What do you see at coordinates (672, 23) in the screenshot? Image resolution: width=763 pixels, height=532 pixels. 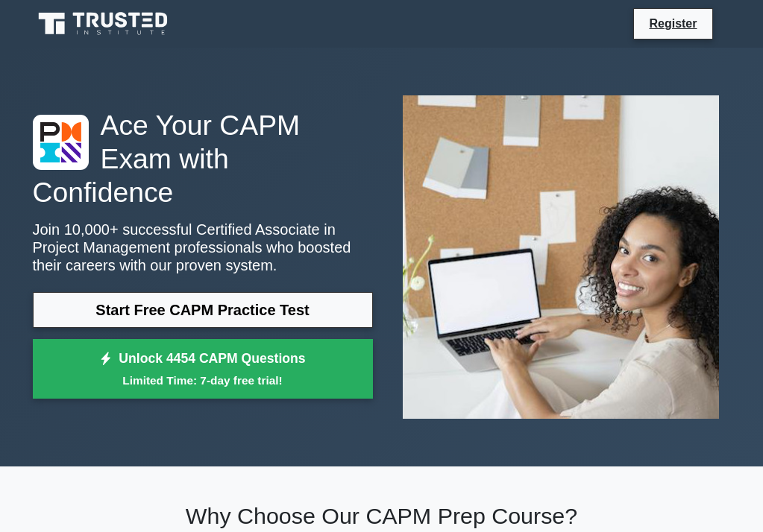 I see `a: Register` at bounding box center [672, 23].